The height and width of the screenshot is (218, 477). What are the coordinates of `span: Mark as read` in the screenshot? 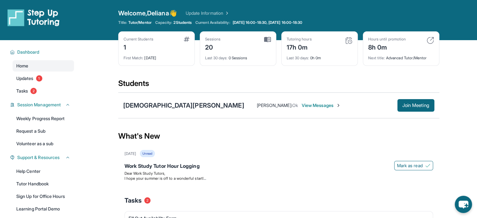 It's located at (410, 165).